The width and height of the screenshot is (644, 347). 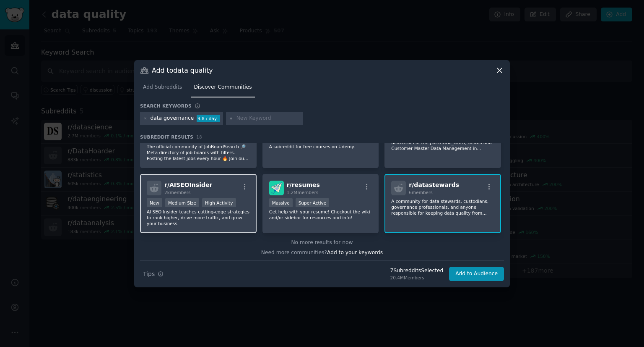 I want to click on p: AI SEO Insider teaches cutting-edge strategies to rank higher, drive more traffic, and grow your ..., so click(x=199, y=217).